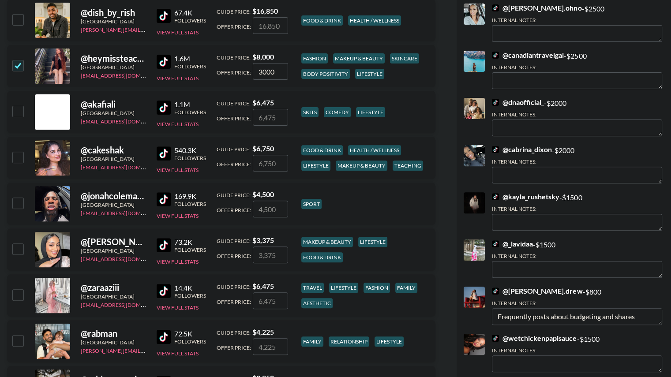 This screenshot has width=671, height=377. What do you see at coordinates (577, 23) in the screenshot?
I see `div: - $ 2500` at bounding box center [577, 23].